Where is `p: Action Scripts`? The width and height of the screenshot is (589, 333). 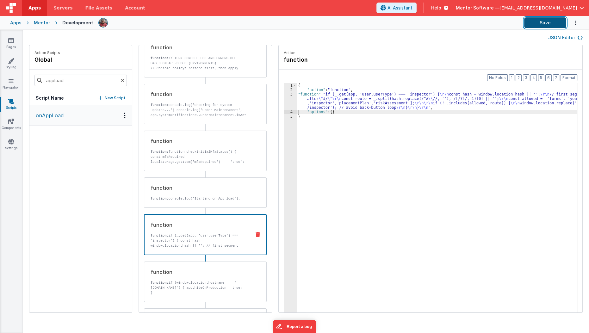 p: Action Scripts is located at coordinates (47, 53).